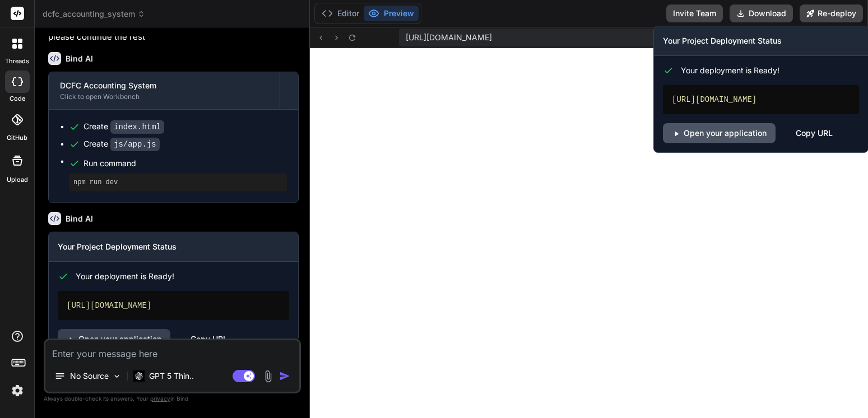 The width and height of the screenshot is (868, 418). Describe the element at coordinates (761, 13) in the screenshot. I see `button: Download` at that location.